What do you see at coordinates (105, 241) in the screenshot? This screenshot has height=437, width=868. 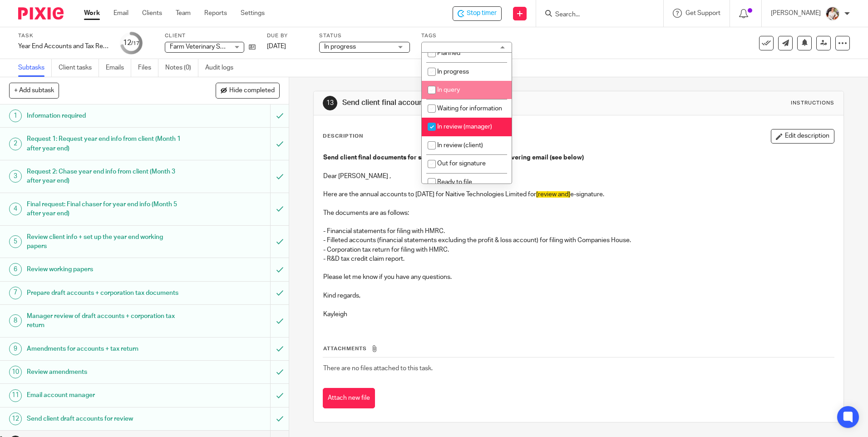 I see `h1: Review client info + set up the year end working papers` at bounding box center [105, 241].